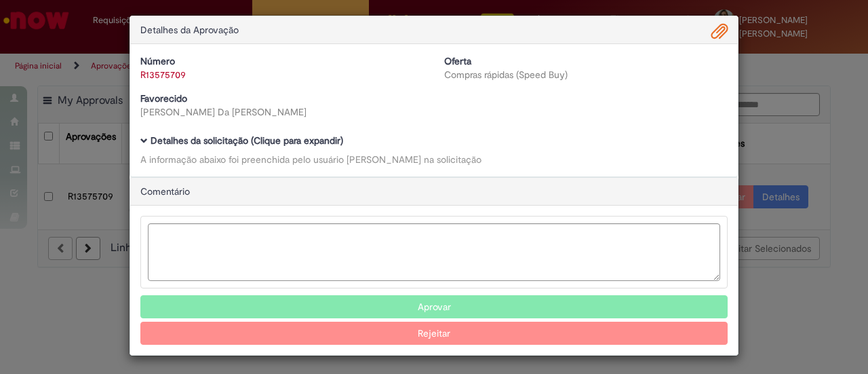 The image size is (868, 374). What do you see at coordinates (165, 191) in the screenshot?
I see `span: Comentário` at bounding box center [165, 191].